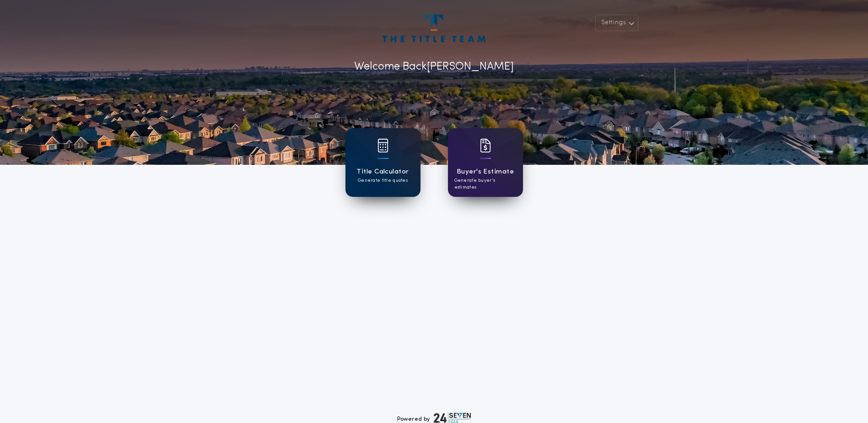 This screenshot has width=868, height=423. Describe the element at coordinates (617, 23) in the screenshot. I see `button: Settings` at that location.